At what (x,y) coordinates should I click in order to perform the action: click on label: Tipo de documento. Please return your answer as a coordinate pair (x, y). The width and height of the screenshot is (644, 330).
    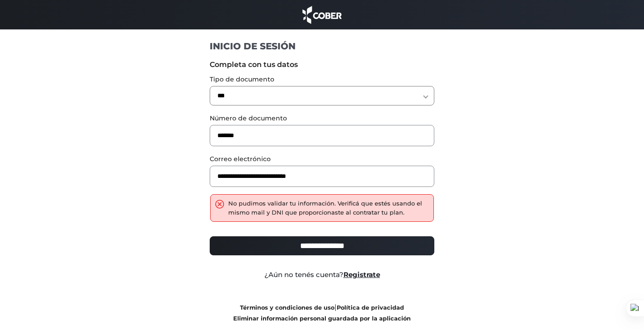
    Looking at the image, I should click on (322, 79).